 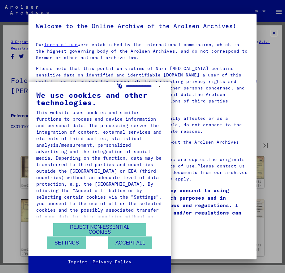 What do you see at coordinates (78, 262) in the screenshot?
I see `a: Imprint` at bounding box center [78, 262].